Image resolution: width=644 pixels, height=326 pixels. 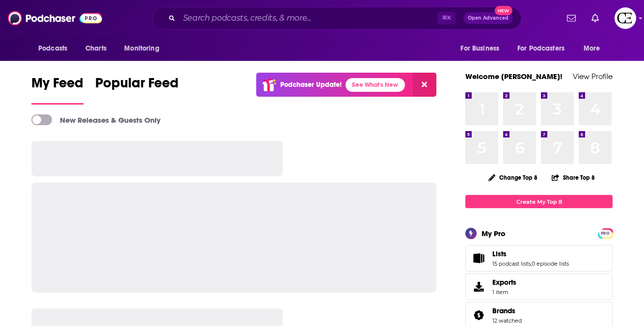 I want to click on span: Logged in as cozyearthaudio, so click(x=625, y=18).